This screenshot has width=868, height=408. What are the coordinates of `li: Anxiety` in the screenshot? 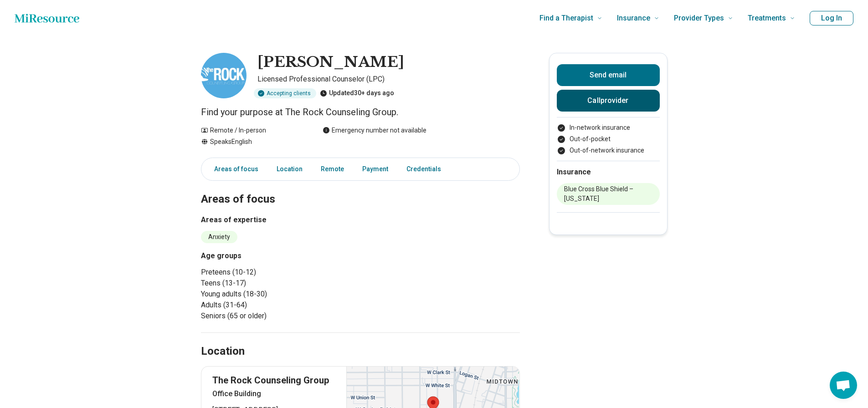 It's located at (219, 237).